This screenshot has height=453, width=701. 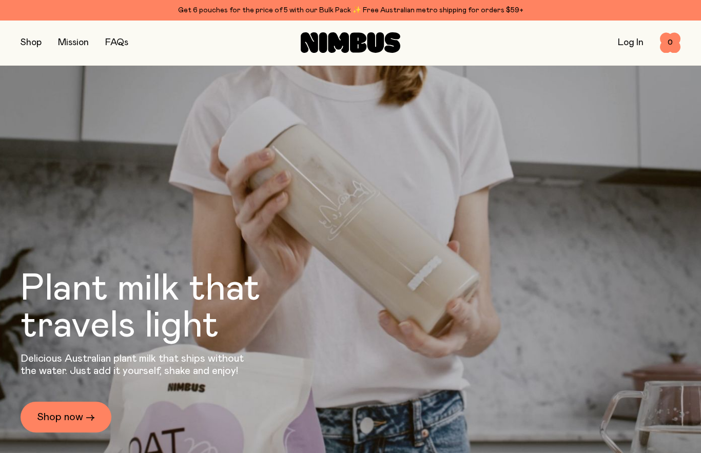 I want to click on h1: Plant milk that travels light, so click(x=168, y=307).